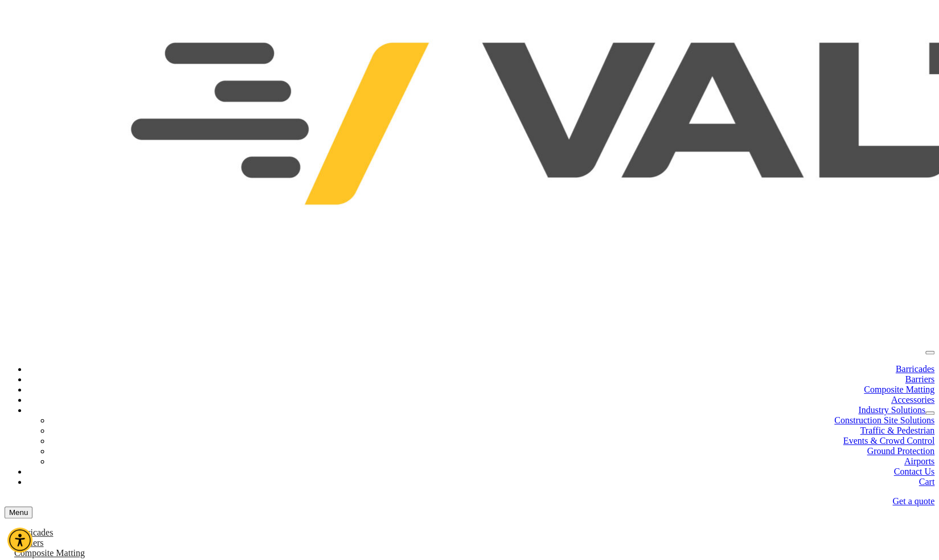  I want to click on button: dropdown toggle, so click(930, 413).